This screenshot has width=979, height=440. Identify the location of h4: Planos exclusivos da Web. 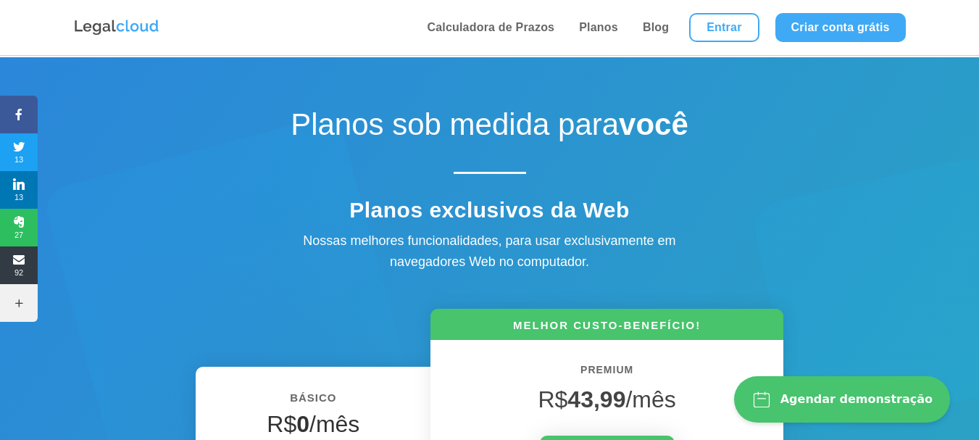
(490, 214).